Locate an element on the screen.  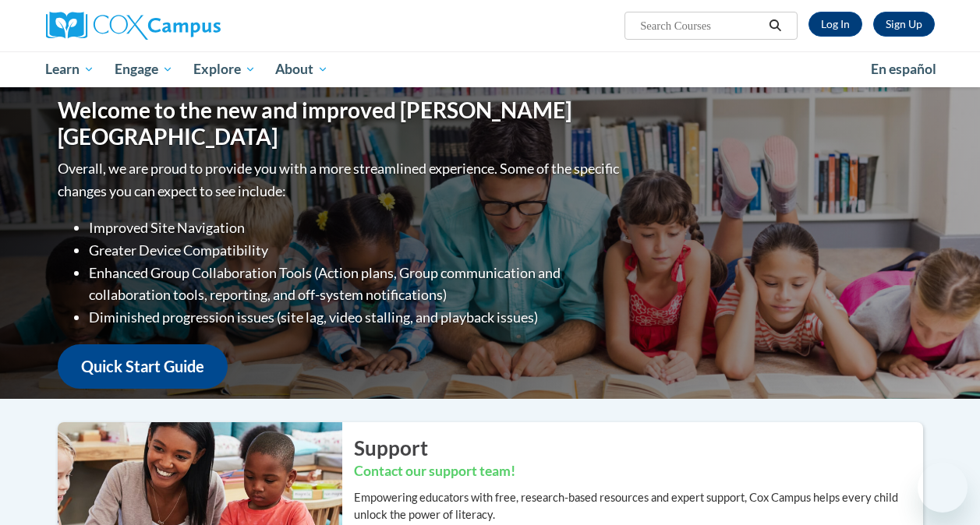
div: Main menu is located at coordinates (490, 69).